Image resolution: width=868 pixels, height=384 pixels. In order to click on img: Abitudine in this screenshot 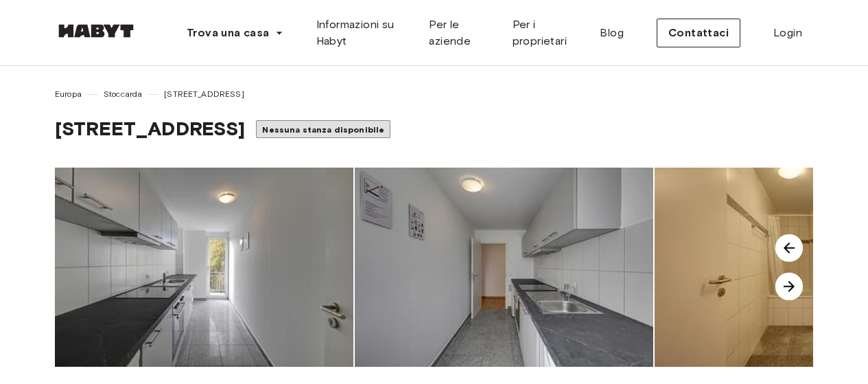, I will do `click(96, 31)`.